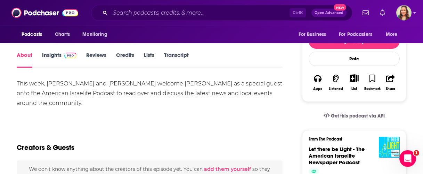  Describe the element at coordinates (372, 82) in the screenshot. I see `button: Bookmark` at that location.